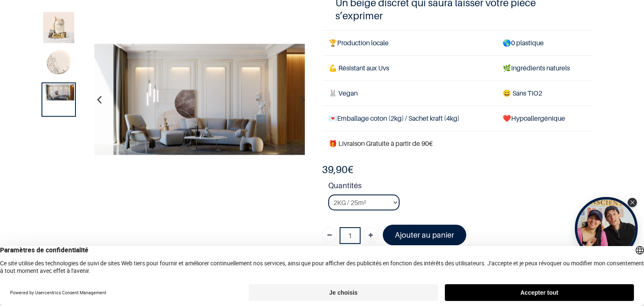  What do you see at coordinates (544, 93) in the screenshot?
I see `td: ans TiO2` at bounding box center [544, 93].